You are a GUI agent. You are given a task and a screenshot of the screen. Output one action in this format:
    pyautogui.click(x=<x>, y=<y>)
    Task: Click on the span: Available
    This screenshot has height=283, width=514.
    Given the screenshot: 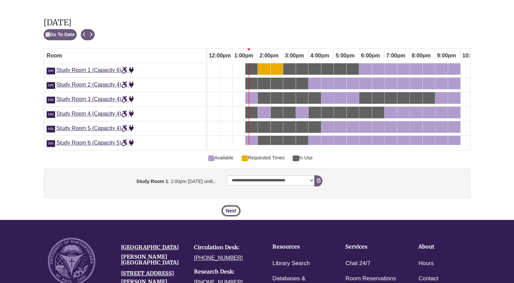 What is the action you would take?
    pyautogui.click(x=221, y=158)
    